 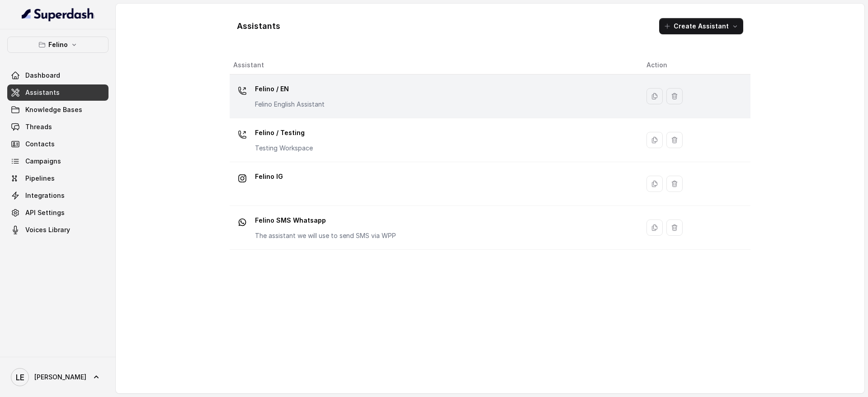 What do you see at coordinates (269, 177) in the screenshot?
I see `p: Felino IG` at bounding box center [269, 177].